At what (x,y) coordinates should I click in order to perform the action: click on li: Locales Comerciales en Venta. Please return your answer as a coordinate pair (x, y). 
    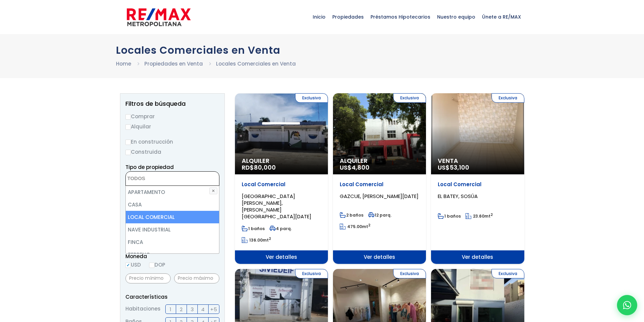
    Looking at the image, I should click on (256, 63).